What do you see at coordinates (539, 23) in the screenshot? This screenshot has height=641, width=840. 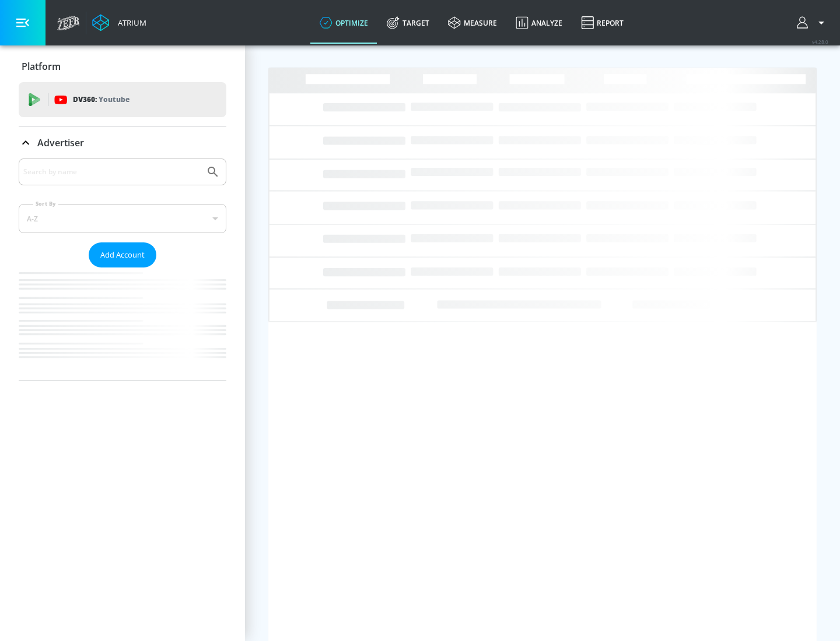 I see `a: Analyze` at bounding box center [539, 23].